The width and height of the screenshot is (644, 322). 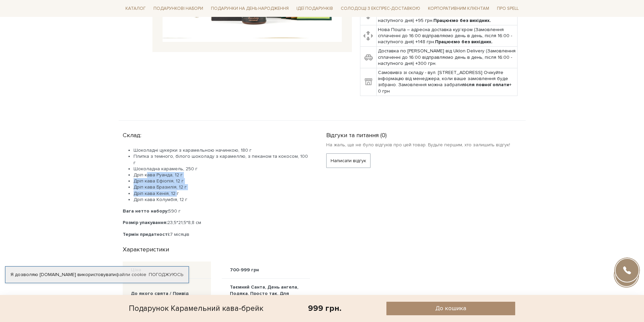 I want to click on button: Написати відгук, so click(x=348, y=160).